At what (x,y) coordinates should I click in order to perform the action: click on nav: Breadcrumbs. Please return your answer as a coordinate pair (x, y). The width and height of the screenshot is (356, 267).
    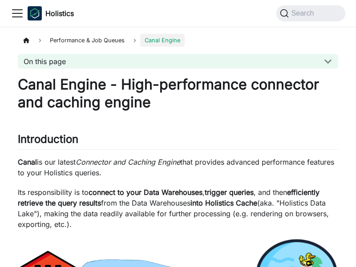
    Looking at the image, I should click on (178, 40).